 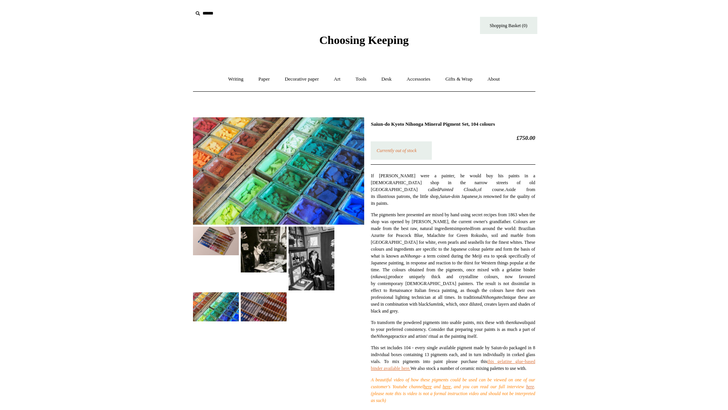 What do you see at coordinates (302, 79) in the screenshot?
I see `a: Decorative paper` at bounding box center [302, 79].